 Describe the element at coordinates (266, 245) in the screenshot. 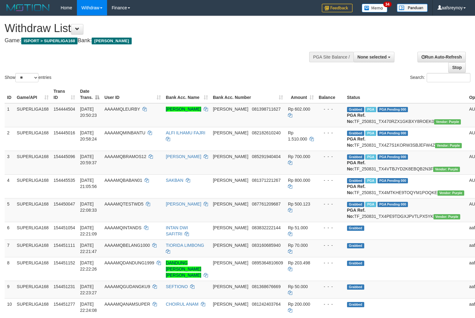

I see `span: Copy 083160685940 to clipboard` at that location.